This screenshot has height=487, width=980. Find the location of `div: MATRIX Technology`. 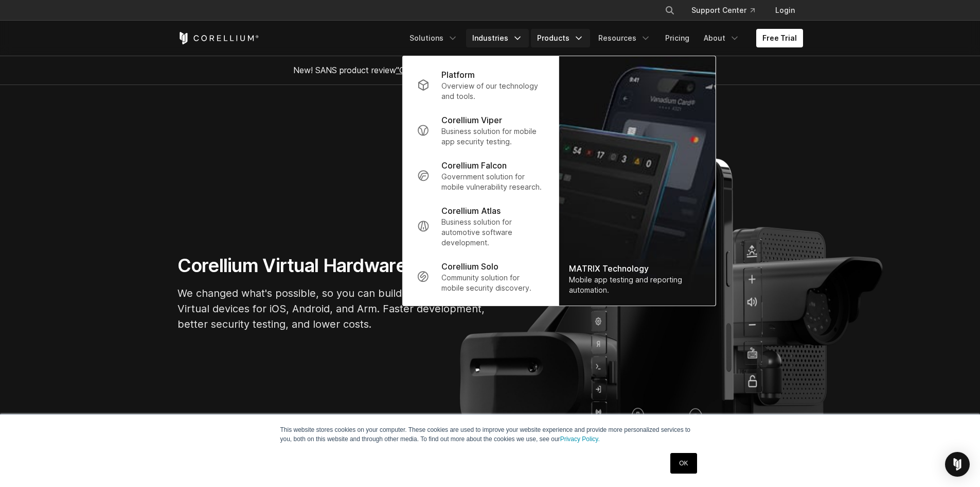

div: MATRIX Technology is located at coordinates (637, 268).